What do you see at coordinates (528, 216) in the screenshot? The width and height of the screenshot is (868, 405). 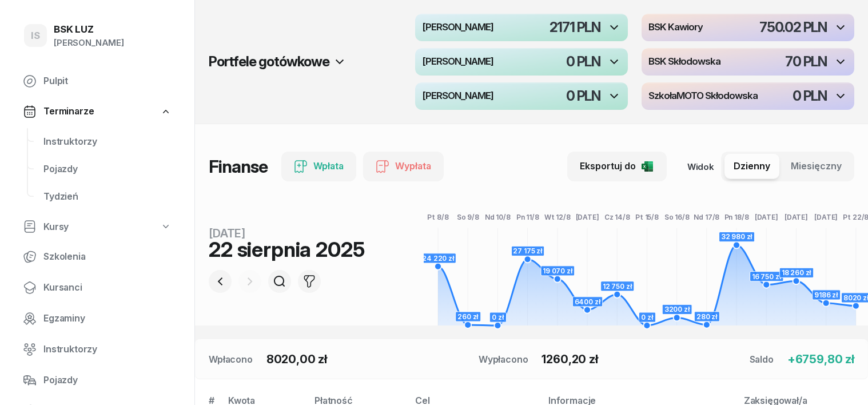 I see `tspan: Pn 11/8` at bounding box center [528, 216].